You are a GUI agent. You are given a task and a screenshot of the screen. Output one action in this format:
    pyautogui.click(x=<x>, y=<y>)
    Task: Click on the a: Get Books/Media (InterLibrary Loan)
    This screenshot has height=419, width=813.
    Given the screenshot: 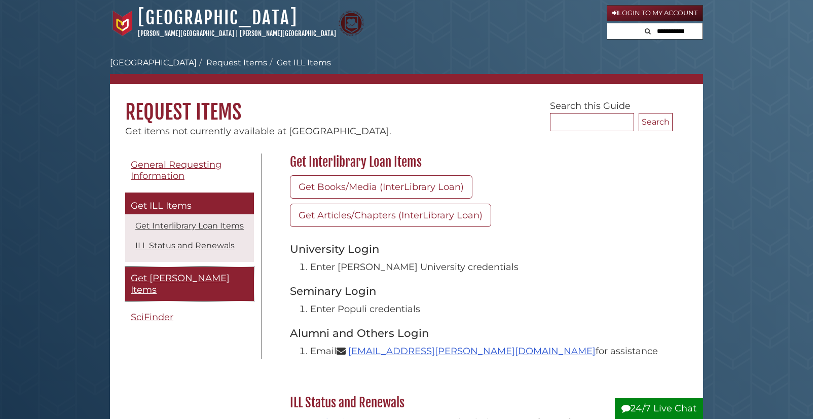 What is the action you would take?
    pyautogui.click(x=381, y=187)
    